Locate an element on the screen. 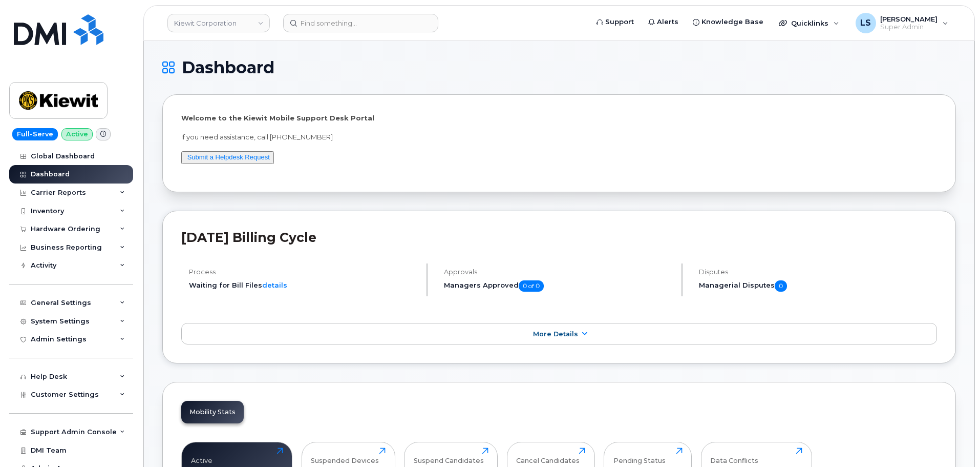  h4: Process is located at coordinates (303, 271).